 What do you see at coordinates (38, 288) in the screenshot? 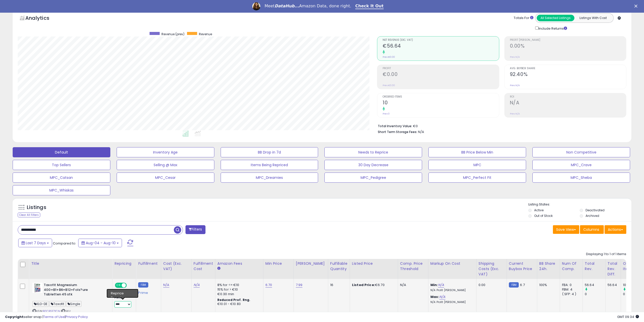
I see `img: 41+E4ZP0MsL._SL40_.jpg` at bounding box center [38, 288].